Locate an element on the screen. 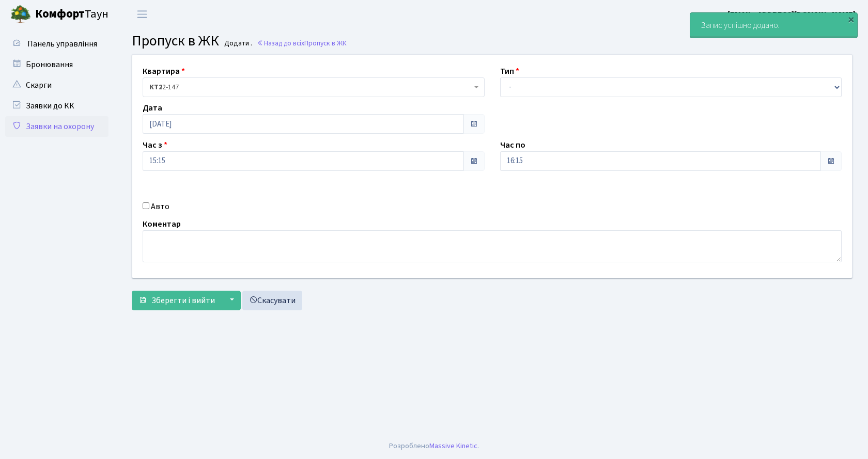 The height and width of the screenshot is (459, 868). span: Зберегти і вийти is located at coordinates (183, 301).